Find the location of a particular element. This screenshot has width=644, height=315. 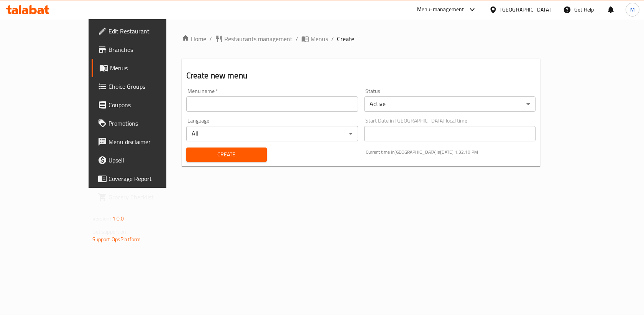

span: Restaurants management is located at coordinates (258, 39).